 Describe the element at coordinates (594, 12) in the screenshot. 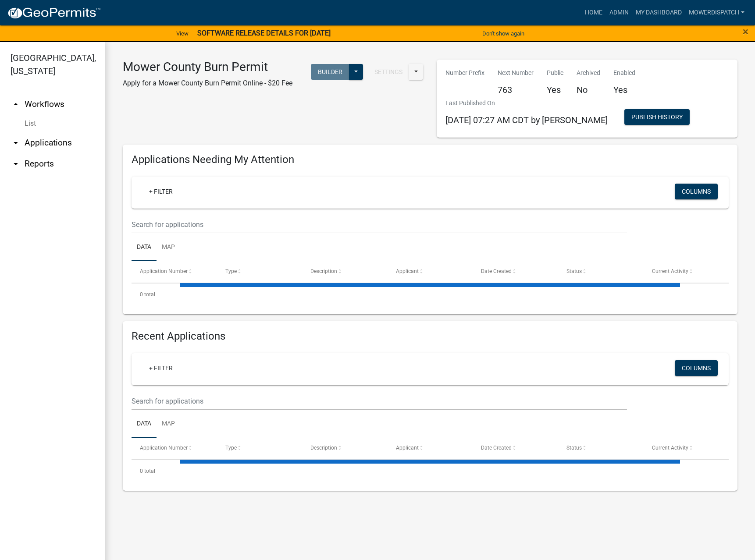

I see `a: Home` at that location.